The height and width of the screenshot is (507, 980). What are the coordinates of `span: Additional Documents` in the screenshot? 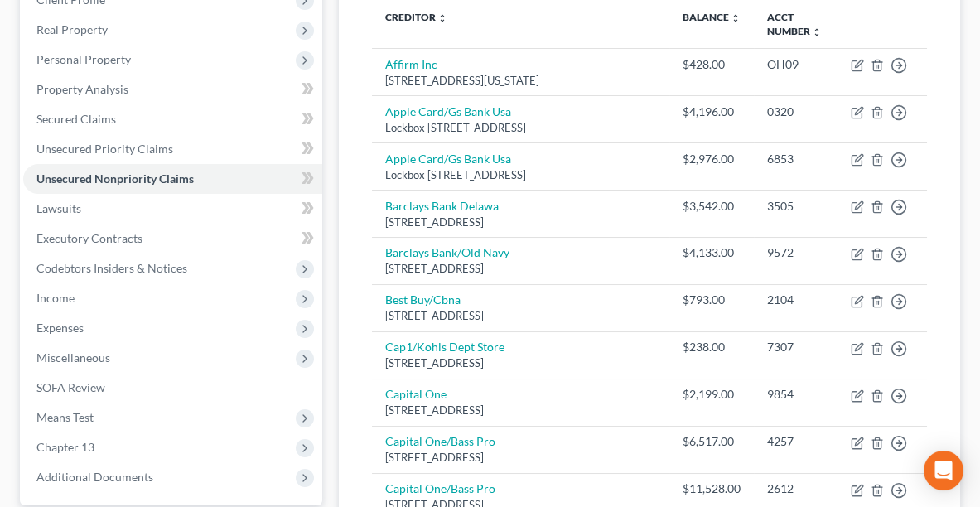 It's located at (95, 476).